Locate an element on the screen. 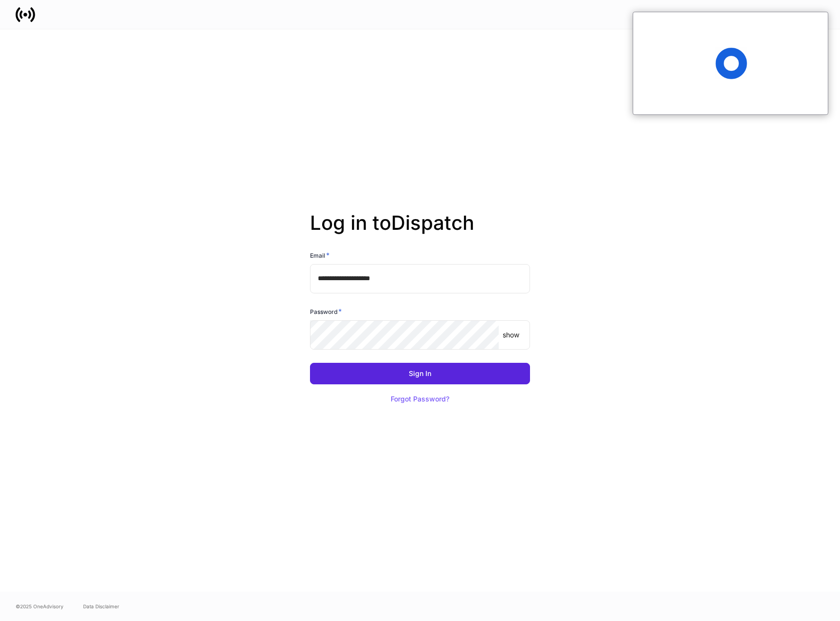 This screenshot has height=621, width=840. h6: Email is located at coordinates (320, 255).